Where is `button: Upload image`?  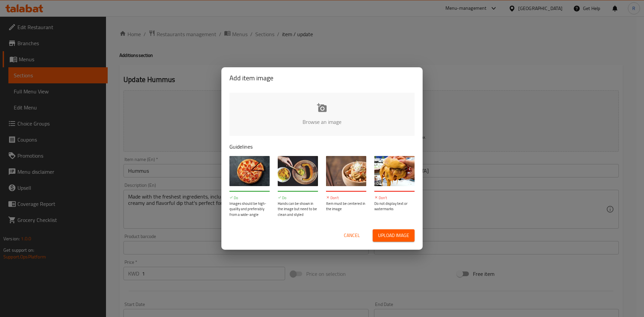 button: Upload image is located at coordinates (393, 235).